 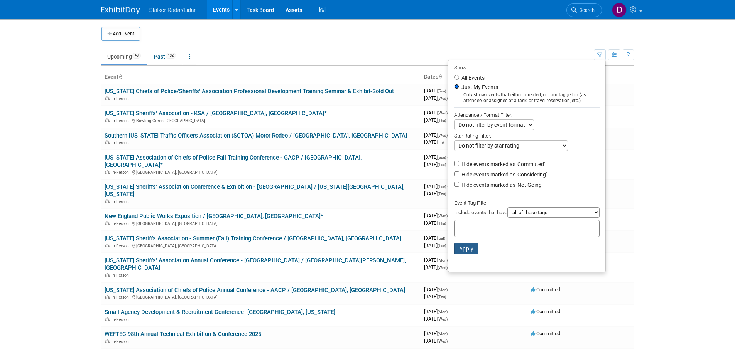 What do you see at coordinates (172, 10) in the screenshot?
I see `span: Stalker Radar/Lidar` at bounding box center [172, 10].